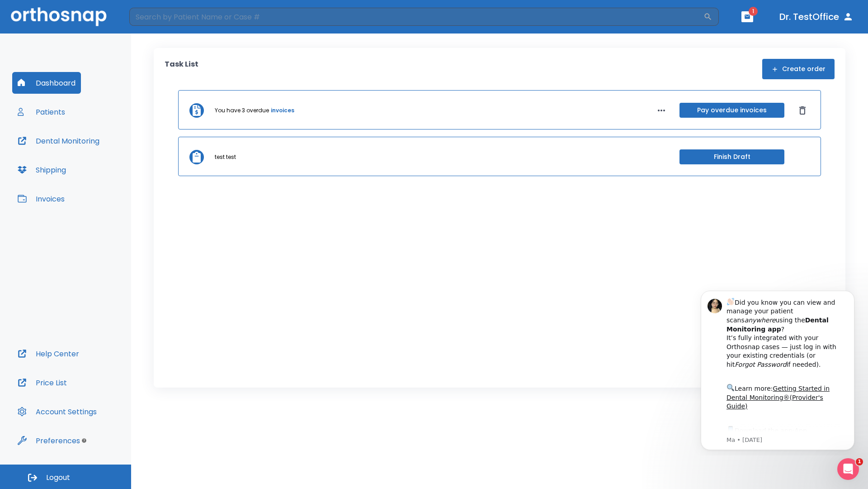 Image resolution: width=868 pixels, height=489 pixels. I want to click on button: Preferences, so click(49, 440).